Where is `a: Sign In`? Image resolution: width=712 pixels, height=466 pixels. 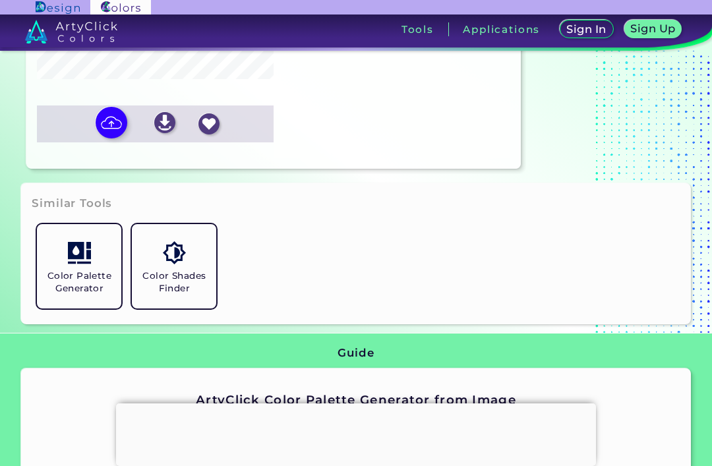 a: Sign In is located at coordinates (586, 29).